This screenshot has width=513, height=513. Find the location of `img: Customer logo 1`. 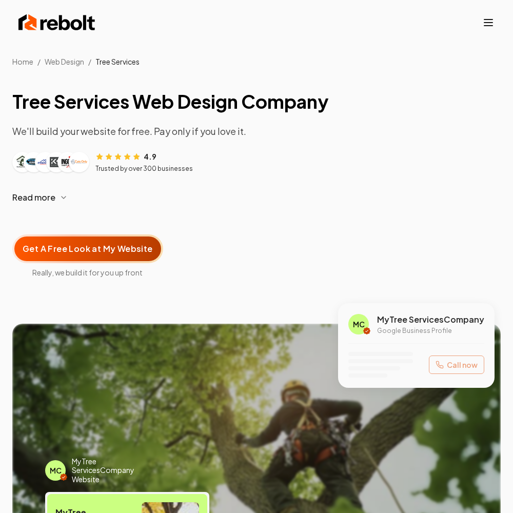

img: Customer logo 1 is located at coordinates (23, 162).